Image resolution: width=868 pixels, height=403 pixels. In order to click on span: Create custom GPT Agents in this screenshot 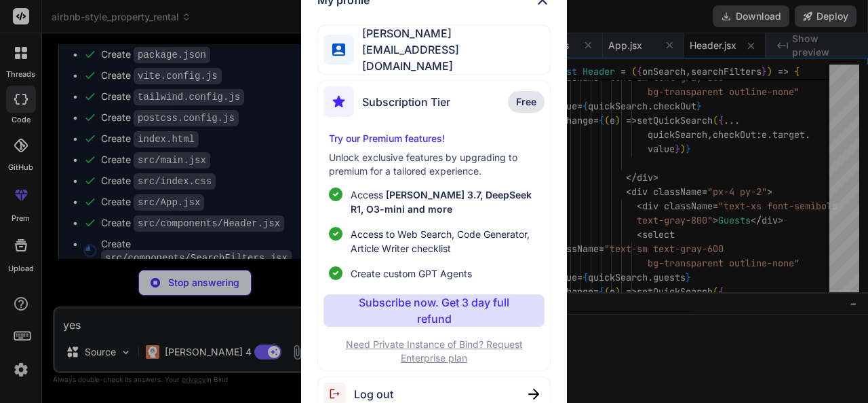, I will do `click(411, 273)`.